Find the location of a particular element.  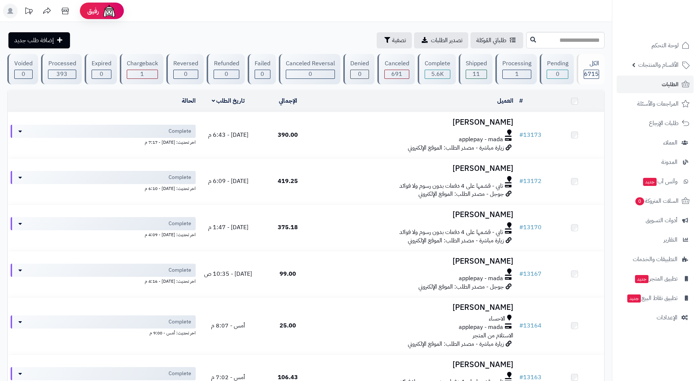

a: #13164 is located at coordinates (530, 326).